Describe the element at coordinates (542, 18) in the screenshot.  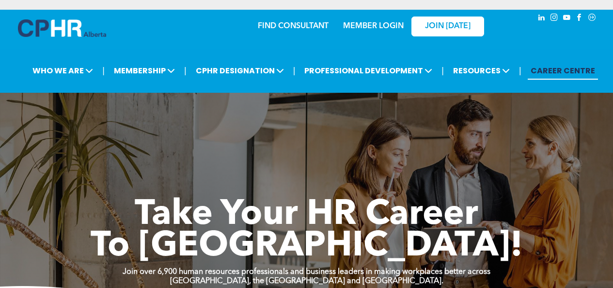
I see `a: linkedin` at that location.